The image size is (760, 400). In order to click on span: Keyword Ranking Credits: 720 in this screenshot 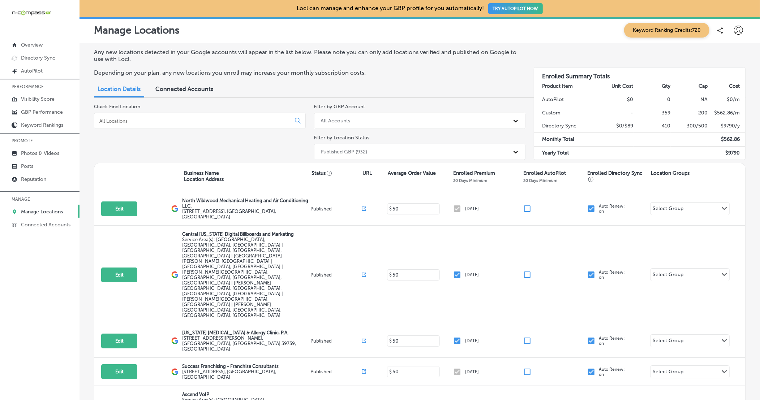, I will do `click(666, 30)`.